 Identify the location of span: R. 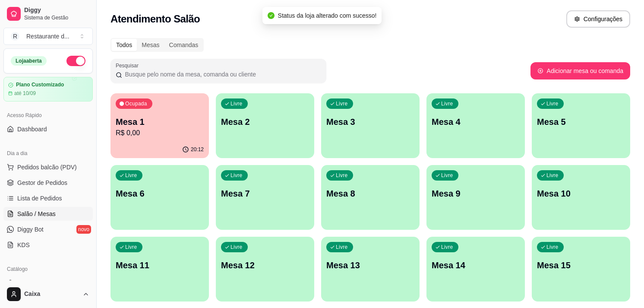
(15, 36).